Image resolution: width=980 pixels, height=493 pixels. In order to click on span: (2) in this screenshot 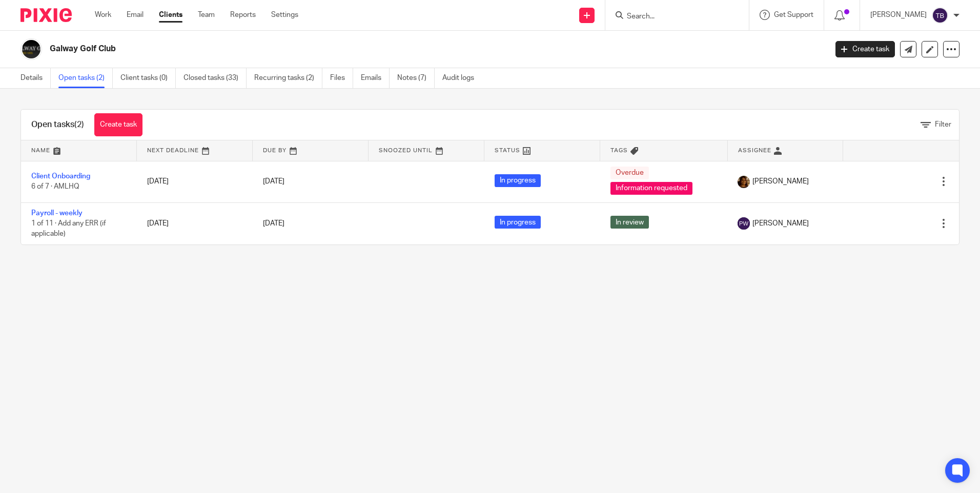, I will do `click(79, 124)`.